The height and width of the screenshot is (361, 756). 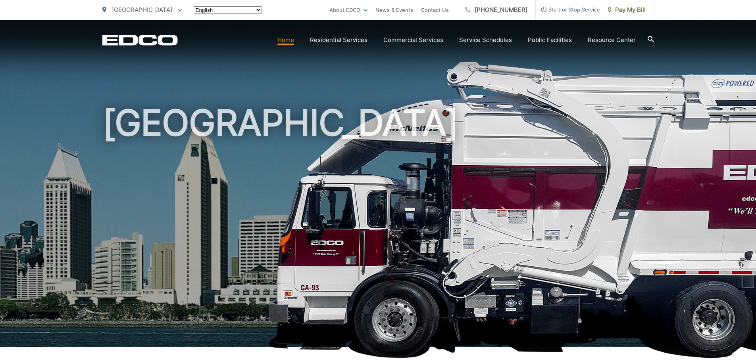 What do you see at coordinates (394, 10) in the screenshot?
I see `a: News & Events` at bounding box center [394, 10].